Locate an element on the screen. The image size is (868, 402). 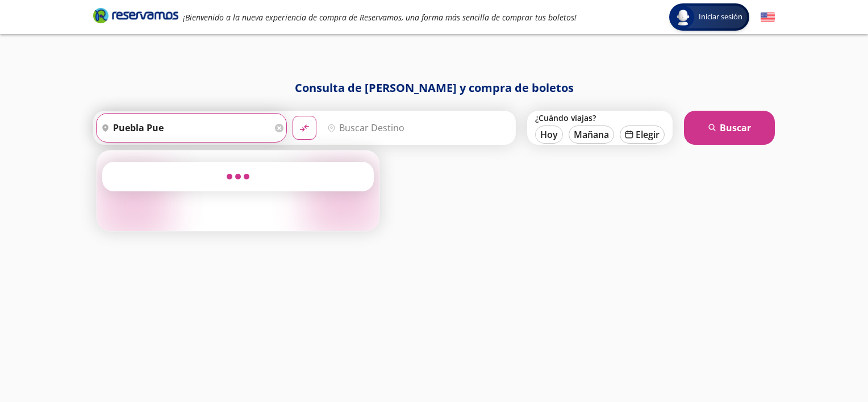
a: Brand Logo is located at coordinates (136, 17).